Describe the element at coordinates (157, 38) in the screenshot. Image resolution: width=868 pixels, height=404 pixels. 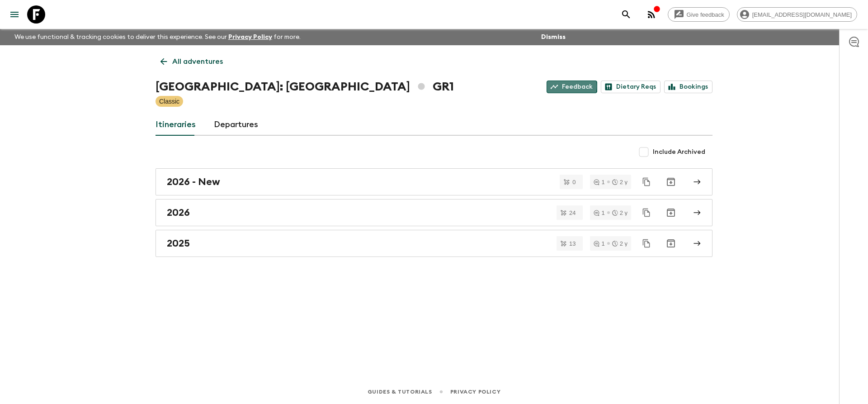
I see `p: We use functional & tracking cookies to deliver this experience. See our for more.` at that location.